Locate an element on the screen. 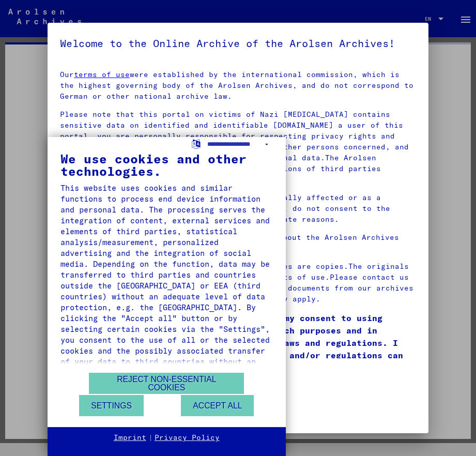 The image size is (476, 456). a: Privacy Policy is located at coordinates (187, 438).